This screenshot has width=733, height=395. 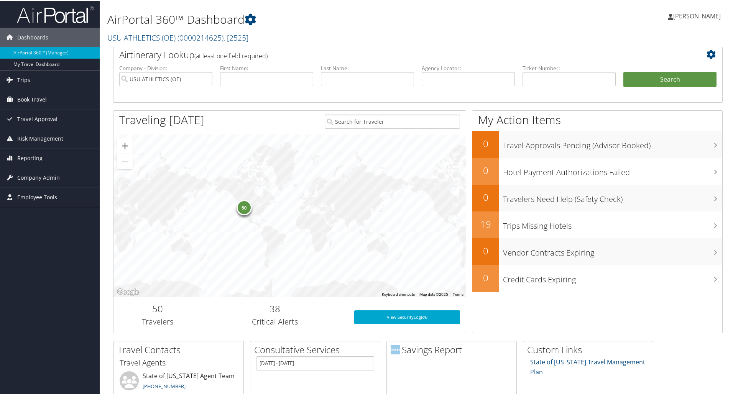 What do you see at coordinates (393, 54) in the screenshot?
I see `h2: Airtinerary Lookup` at bounding box center [393, 54].